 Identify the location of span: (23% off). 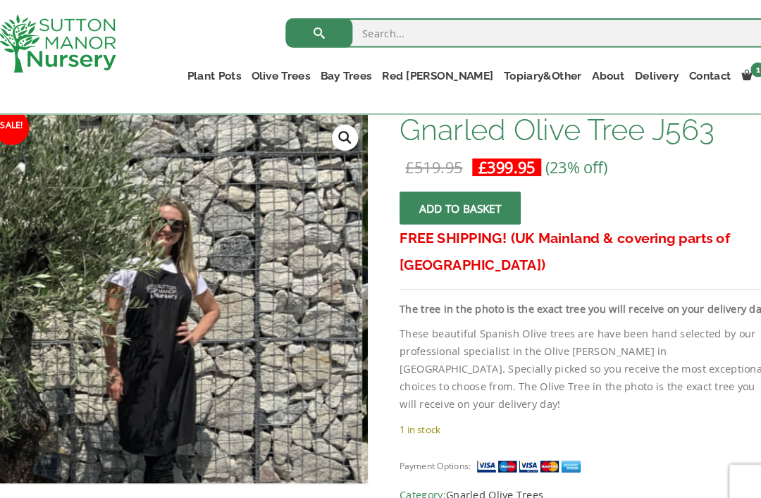
(565, 161).